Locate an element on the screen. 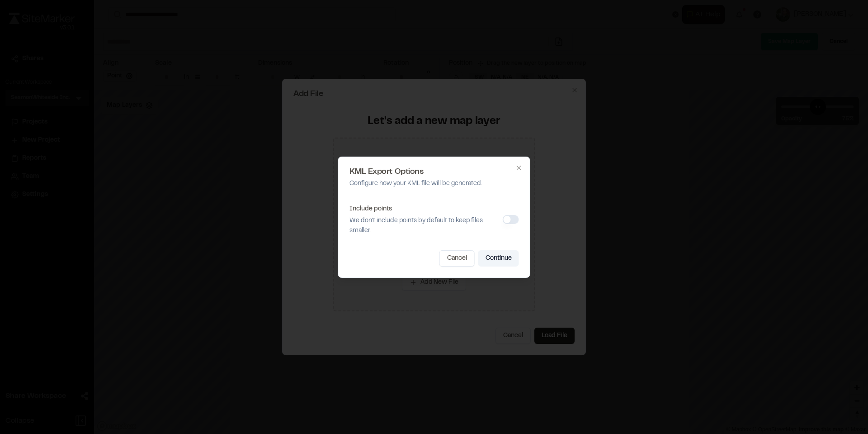 The image size is (868, 434). button: Continue is located at coordinates (499, 258).